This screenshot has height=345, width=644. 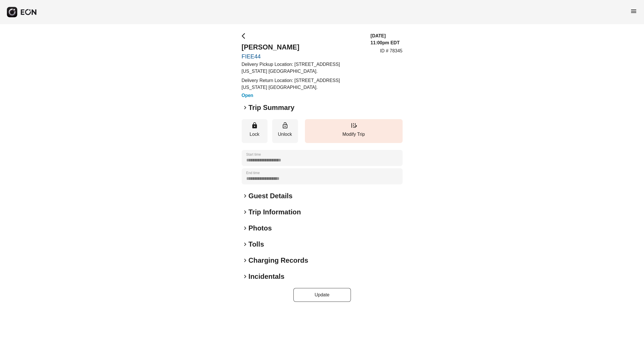 I want to click on button: Modify Trip, so click(x=354, y=131).